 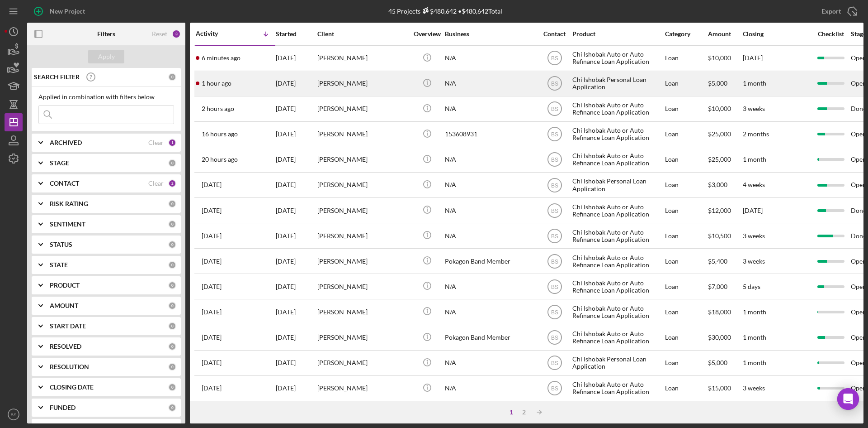 What do you see at coordinates (221, 58) in the screenshot?
I see `time: 2025-09-12 17:29` at bounding box center [221, 58].